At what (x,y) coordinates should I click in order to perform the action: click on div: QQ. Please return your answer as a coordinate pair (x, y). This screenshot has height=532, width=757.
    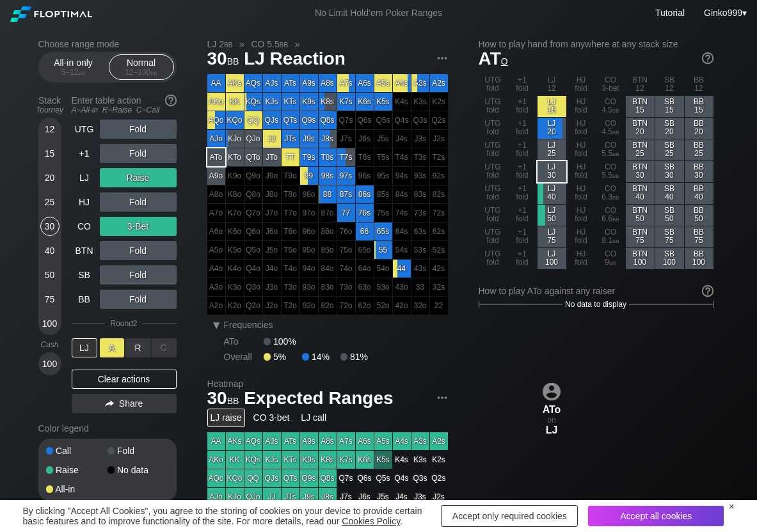
    Looking at the image, I should click on (253, 120).